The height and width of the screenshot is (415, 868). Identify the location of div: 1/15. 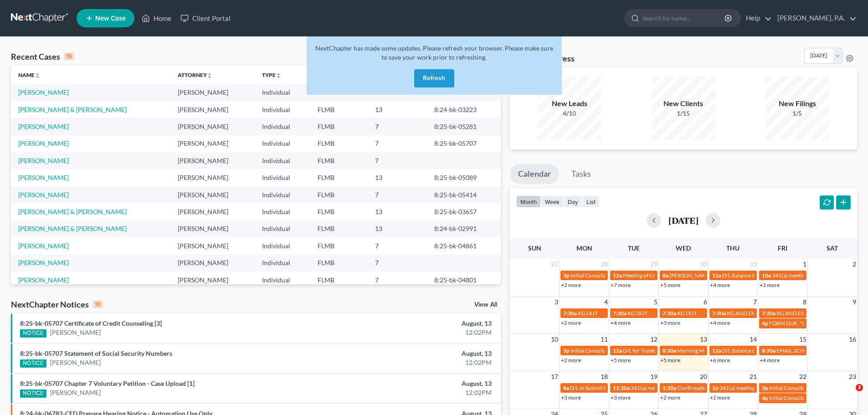
(683, 113).